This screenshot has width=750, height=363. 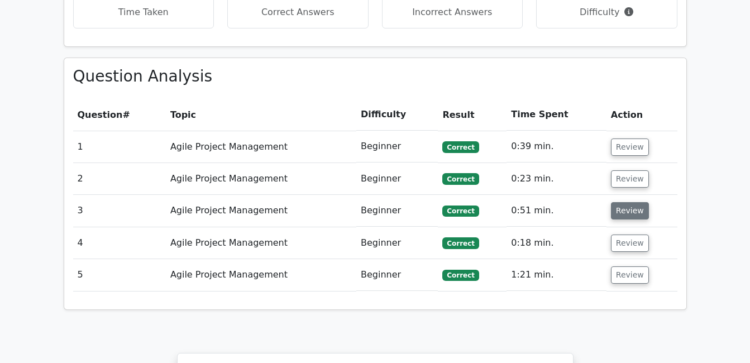 I want to click on th: Topic, so click(x=261, y=114).